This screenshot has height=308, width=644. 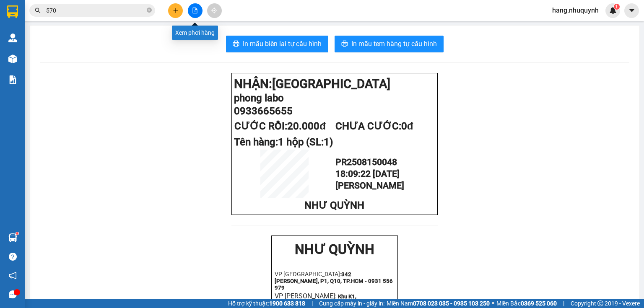 What do you see at coordinates (617, 7) in the screenshot?
I see `span: 1` at bounding box center [617, 7].